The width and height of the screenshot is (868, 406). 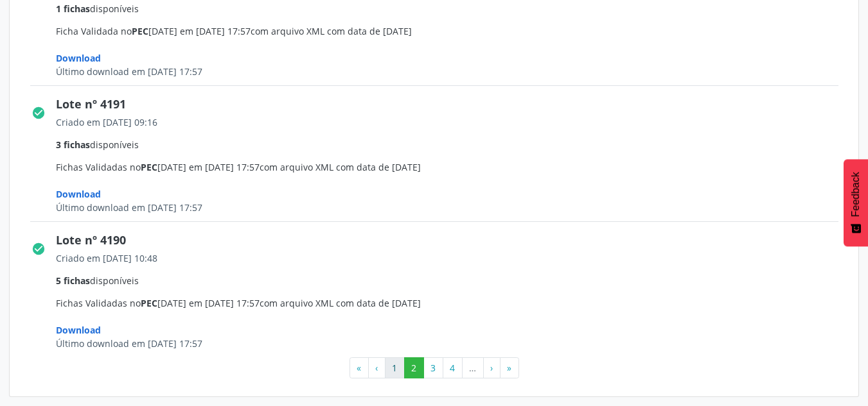 I want to click on button: Go to page 4, so click(x=452, y=369).